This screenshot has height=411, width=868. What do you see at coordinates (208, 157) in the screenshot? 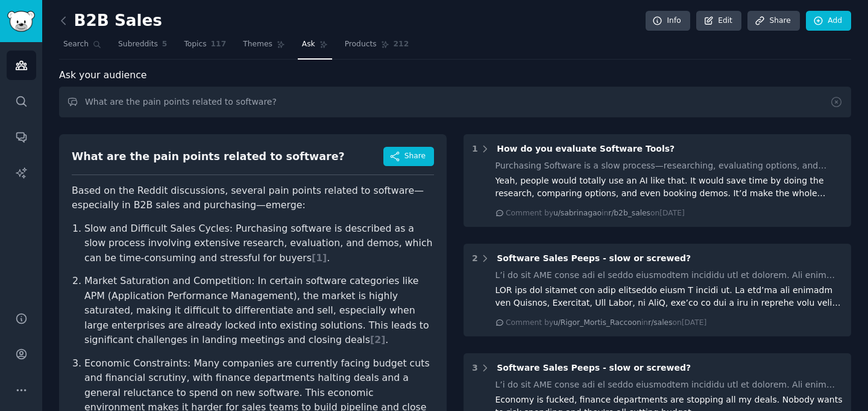
I see `div: What are the pain points related to software?` at bounding box center [208, 157].